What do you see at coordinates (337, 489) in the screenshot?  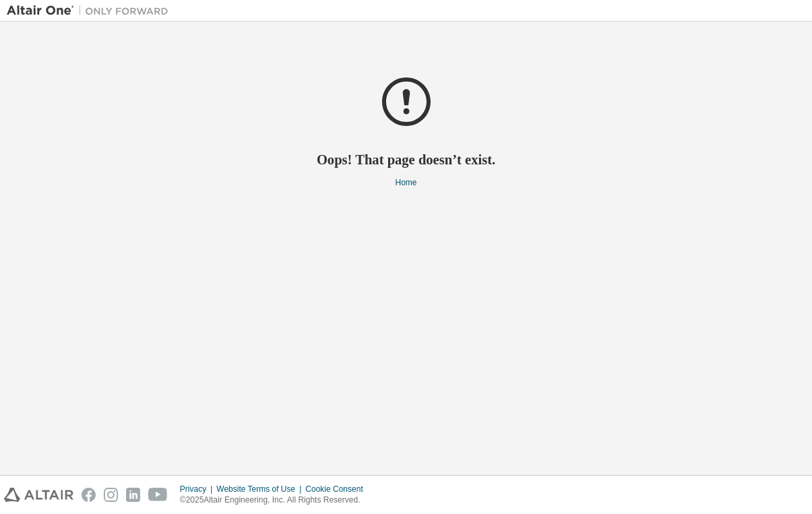 I see `div: Cookie Consent` at bounding box center [337, 489].